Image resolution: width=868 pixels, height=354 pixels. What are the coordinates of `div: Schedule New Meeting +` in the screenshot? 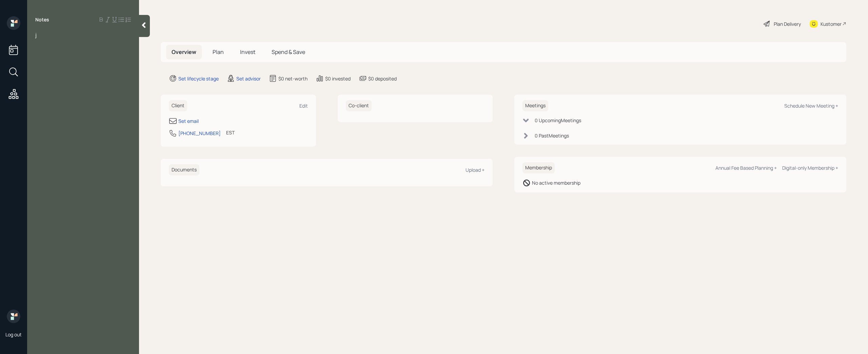 It's located at (811, 105).